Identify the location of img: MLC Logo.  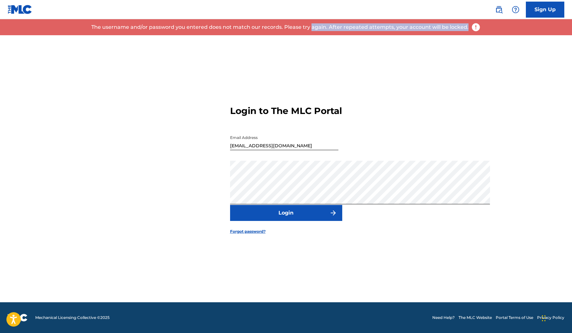
(20, 9).